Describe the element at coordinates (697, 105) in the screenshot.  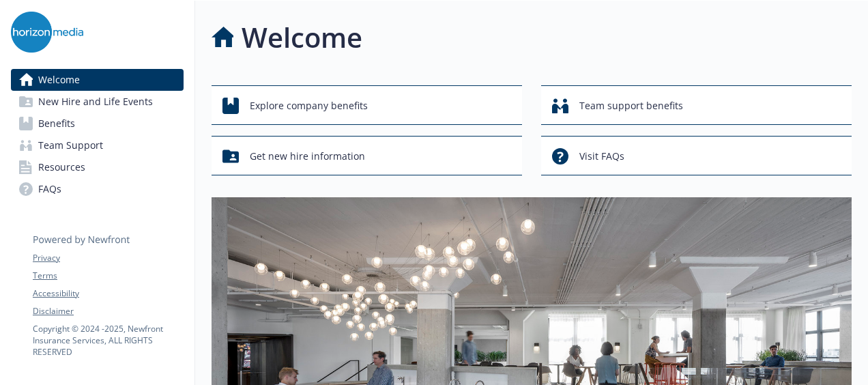
I see `button: Team support benefits` at that location.